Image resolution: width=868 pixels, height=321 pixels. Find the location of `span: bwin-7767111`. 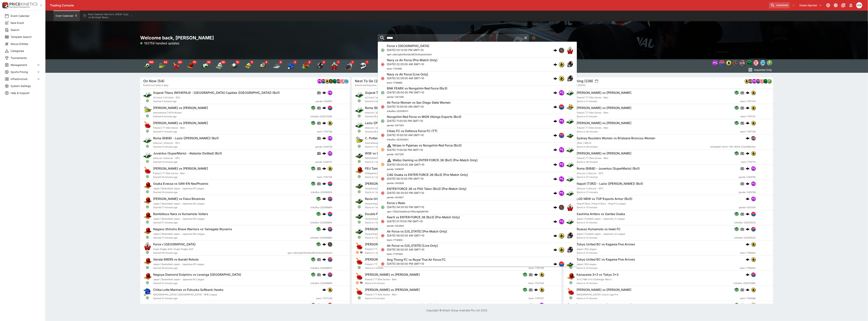

span: bwin-7767111 is located at coordinates (749, 162).